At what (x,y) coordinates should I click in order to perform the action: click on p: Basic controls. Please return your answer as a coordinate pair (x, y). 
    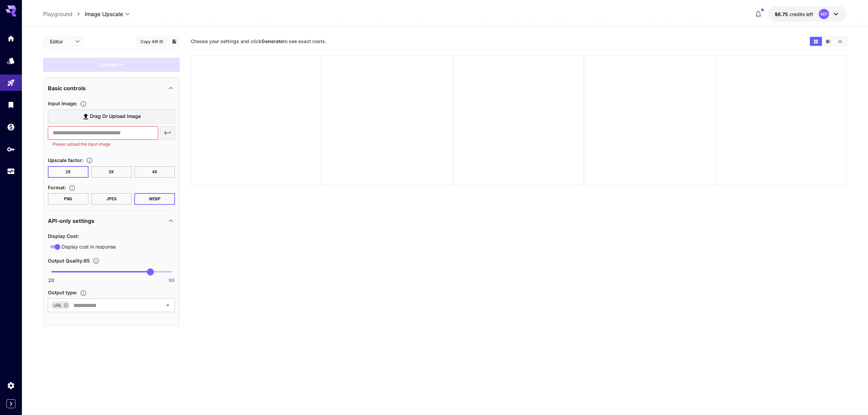
    Looking at the image, I should click on (67, 88).